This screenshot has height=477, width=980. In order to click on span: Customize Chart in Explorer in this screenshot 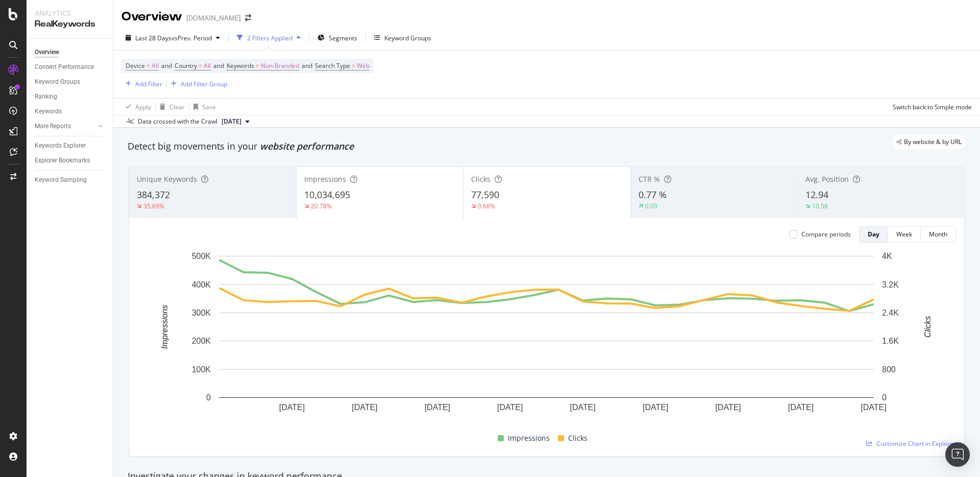, I will do `click(916, 443)`.